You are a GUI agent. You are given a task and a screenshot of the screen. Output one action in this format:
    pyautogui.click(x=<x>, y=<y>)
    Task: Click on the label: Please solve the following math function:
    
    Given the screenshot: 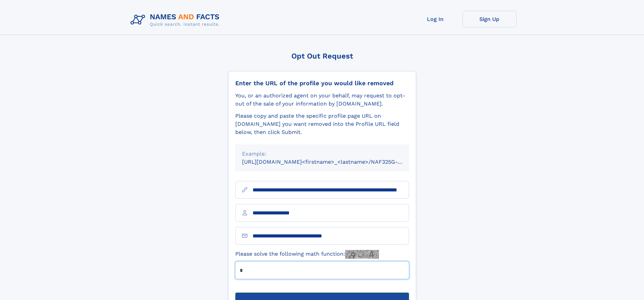 What is the action you would take?
    pyautogui.click(x=306, y=254)
    